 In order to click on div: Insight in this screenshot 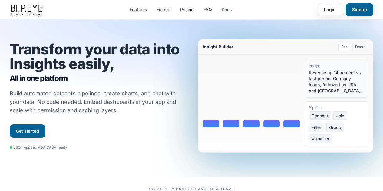, I will do `click(336, 66)`.